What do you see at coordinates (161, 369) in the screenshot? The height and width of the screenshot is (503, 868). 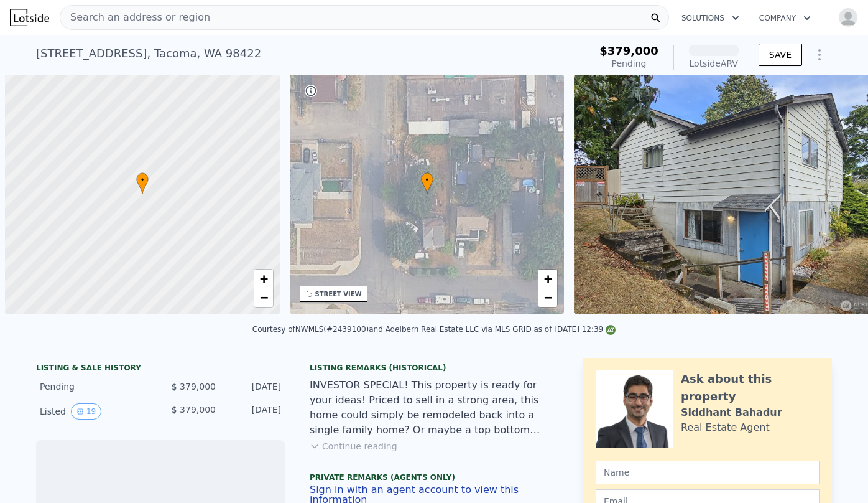 I see `div: LISTING & SALE HISTORY` at bounding box center [161, 369].